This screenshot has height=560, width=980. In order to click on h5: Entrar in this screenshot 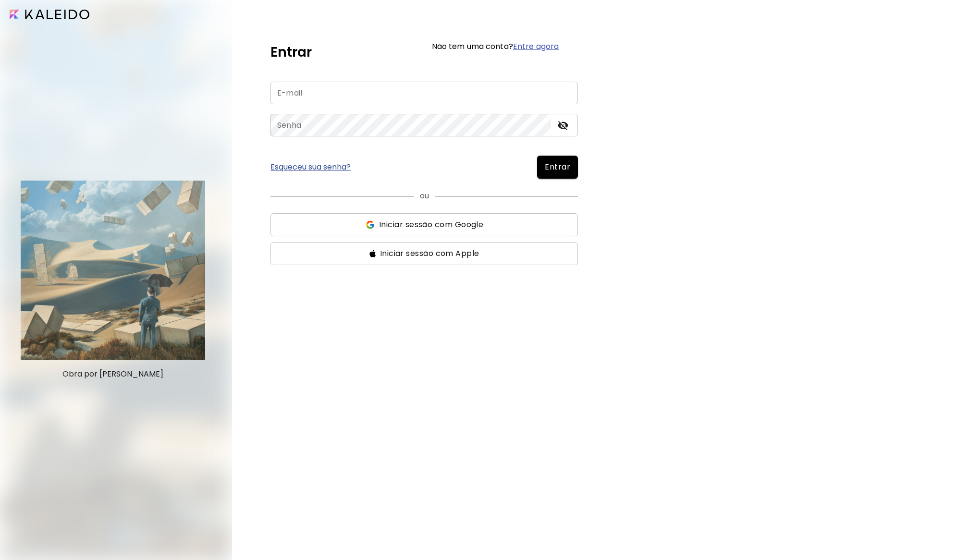, I will do `click(291, 53)`.